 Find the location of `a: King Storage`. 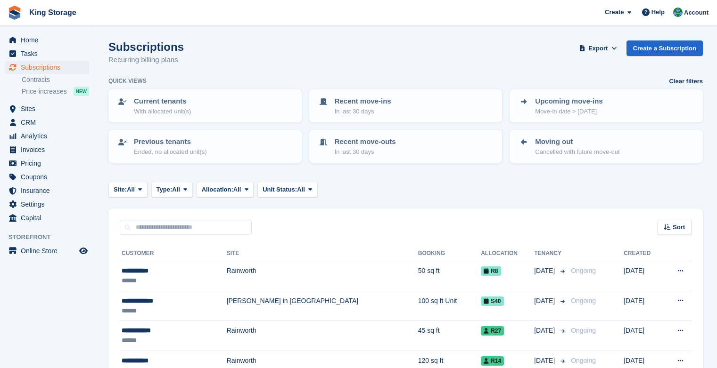

a: King Storage is located at coordinates (53, 12).